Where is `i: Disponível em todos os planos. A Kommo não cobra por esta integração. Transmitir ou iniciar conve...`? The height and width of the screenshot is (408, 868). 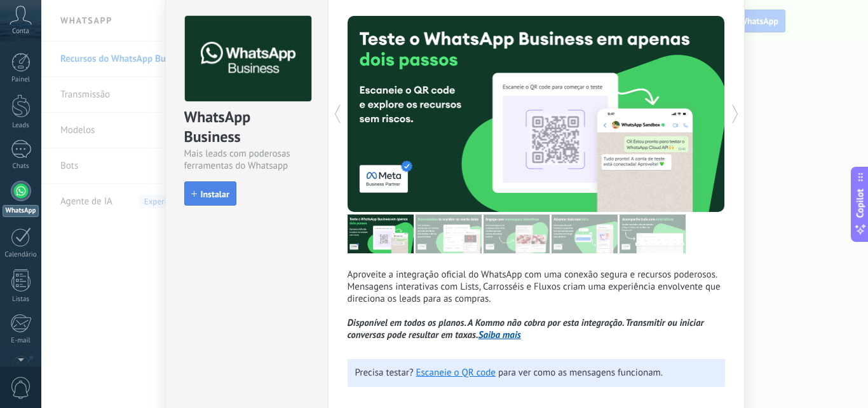
i: Disponível em todos os planos. A Kommo não cobra por esta integração. Transmitir ou iniciar conve... is located at coordinates (525, 329).